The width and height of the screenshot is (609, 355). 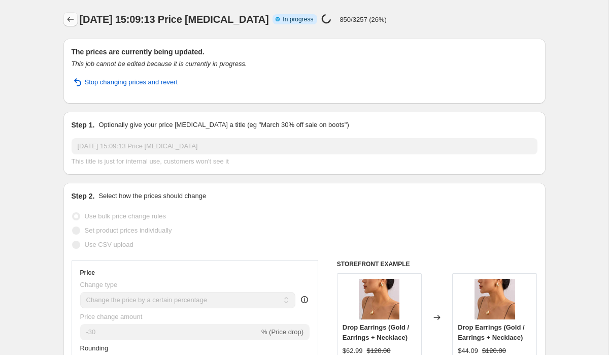 What do you see at coordinates (437, 264) in the screenshot?
I see `h6: STOREFRONT EXAMPLE` at bounding box center [437, 264].